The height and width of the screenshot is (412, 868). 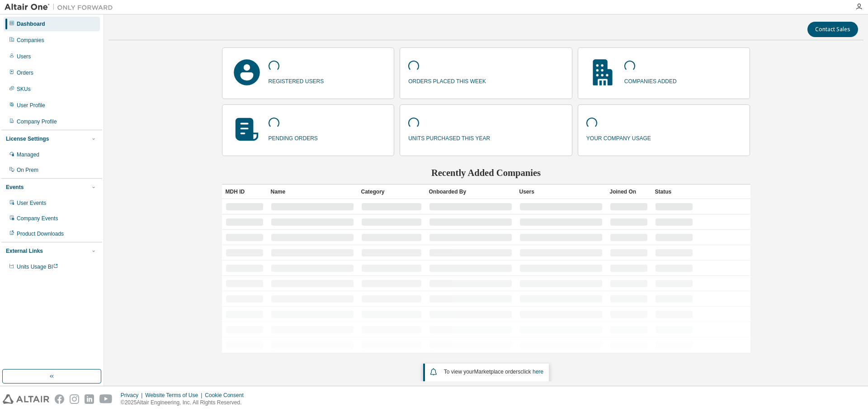 I want to click on img: facebook.svg, so click(x=59, y=399).